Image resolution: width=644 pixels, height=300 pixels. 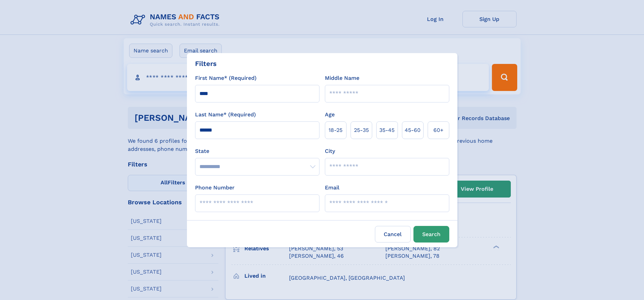 What do you see at coordinates (329, 115) in the screenshot?
I see `label: Age` at bounding box center [329, 115].